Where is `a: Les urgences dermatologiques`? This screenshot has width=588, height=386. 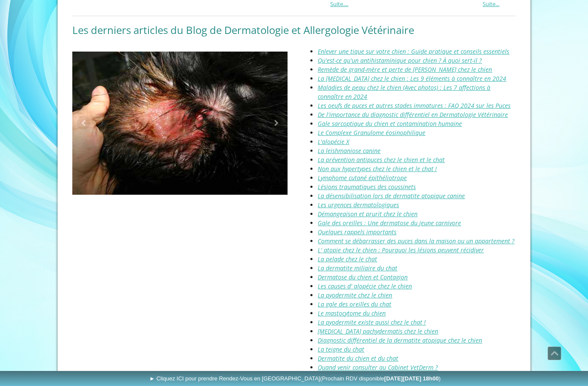 a: Les urgences dermatologiques is located at coordinates (358, 204).